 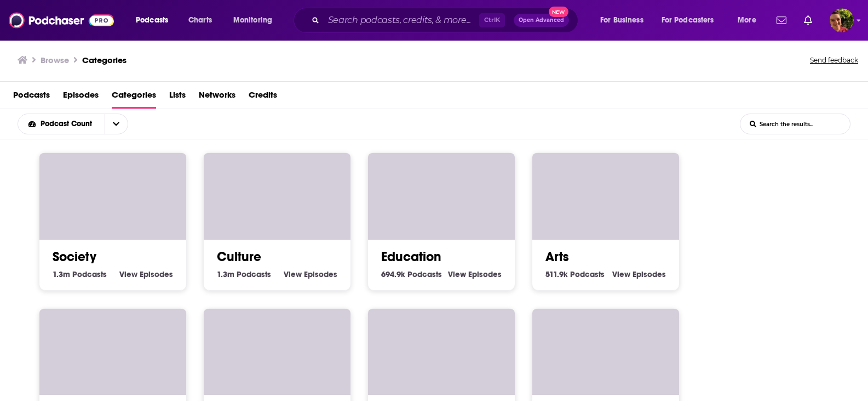 I want to click on a: Society, so click(x=74, y=257).